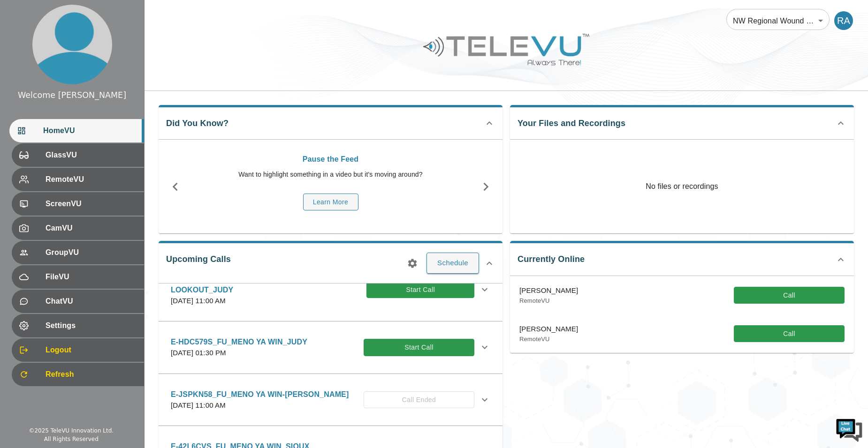 Image resolution: width=868 pixels, height=448 pixels. Describe the element at coordinates (78, 253) in the screenshot. I see `div: GroupVU` at that location.